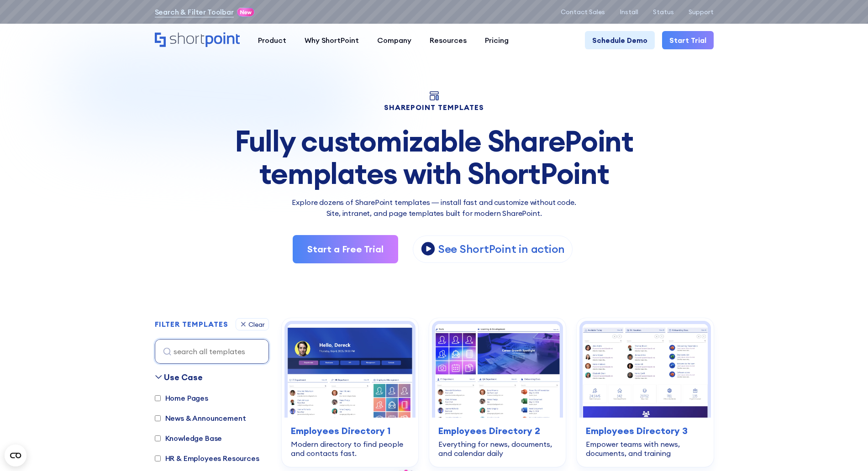  Describe the element at coordinates (200, 418) in the screenshot. I see `label: News & Announcement` at that location.